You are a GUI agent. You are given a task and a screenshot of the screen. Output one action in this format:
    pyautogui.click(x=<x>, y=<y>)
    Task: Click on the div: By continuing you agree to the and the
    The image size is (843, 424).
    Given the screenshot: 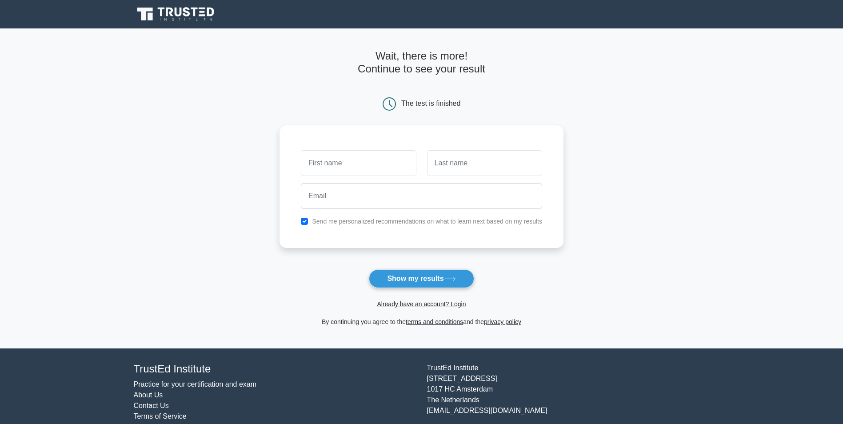 What is the action you would take?
    pyautogui.click(x=421, y=322)
    